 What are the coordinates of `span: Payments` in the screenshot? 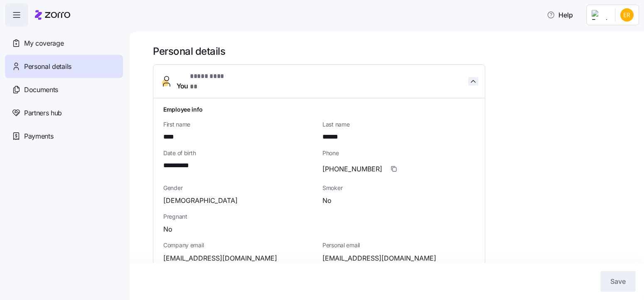 It's located at (38, 136).